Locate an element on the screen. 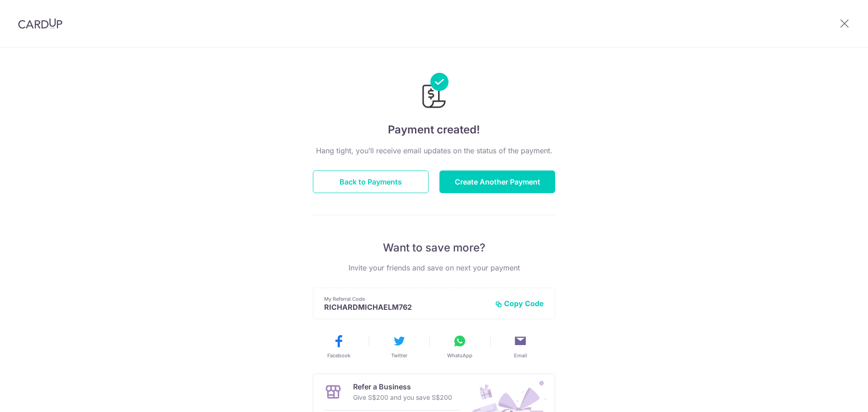 Image resolution: width=868 pixels, height=412 pixels. p: Want to save more? is located at coordinates (434, 248).